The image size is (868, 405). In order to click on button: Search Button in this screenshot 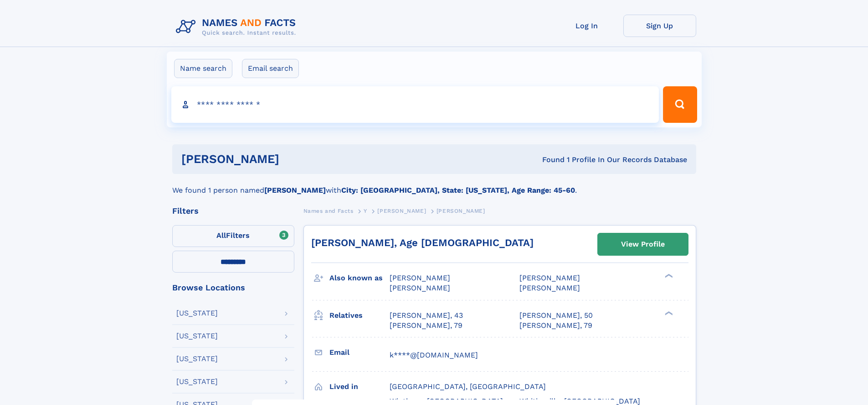, I will do `click(680, 105)`.